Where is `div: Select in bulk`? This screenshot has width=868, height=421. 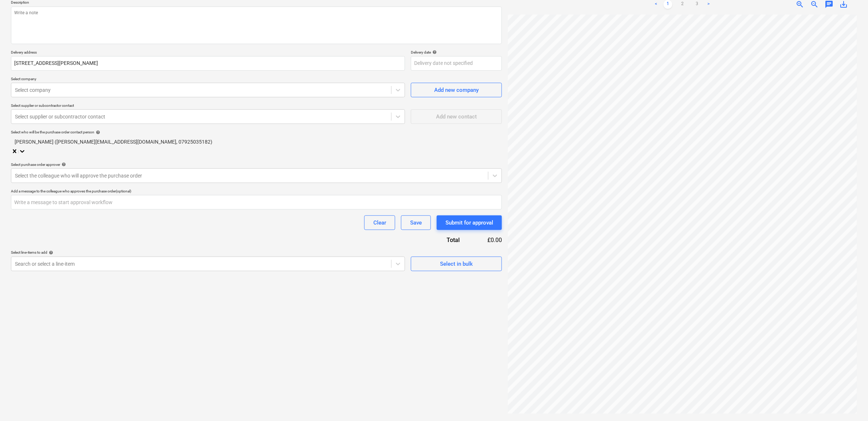 div: Select in bulk is located at coordinates (456, 264).